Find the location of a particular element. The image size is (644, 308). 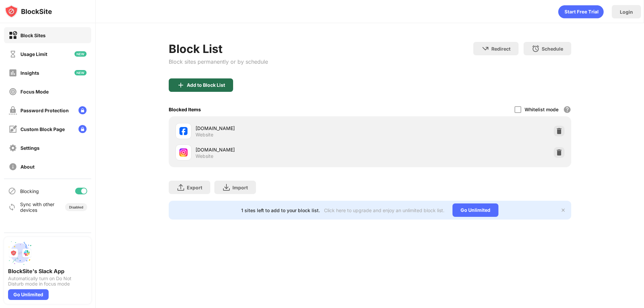

img: customize-block-page-off.svg is located at coordinates (13, 129).